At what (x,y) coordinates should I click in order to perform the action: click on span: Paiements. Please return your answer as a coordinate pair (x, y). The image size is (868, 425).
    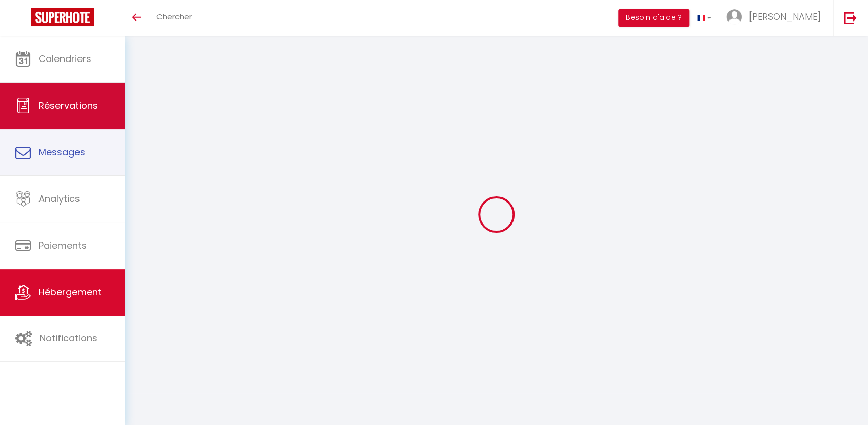
    Looking at the image, I should click on (62, 245).